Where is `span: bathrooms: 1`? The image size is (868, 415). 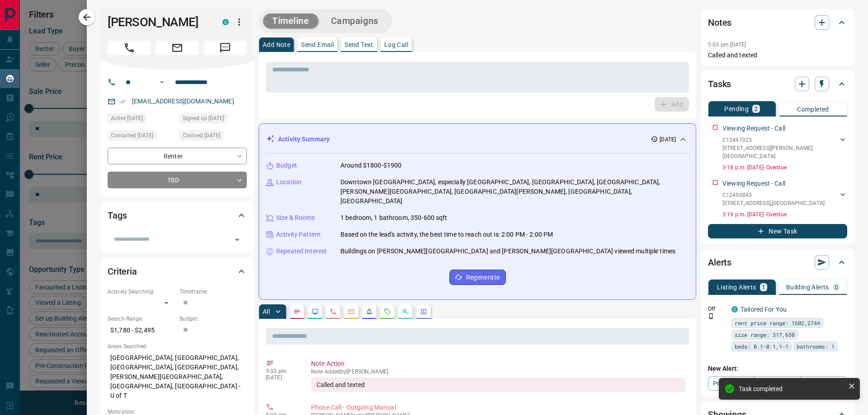 span: bathrooms: 1 is located at coordinates (815, 346).